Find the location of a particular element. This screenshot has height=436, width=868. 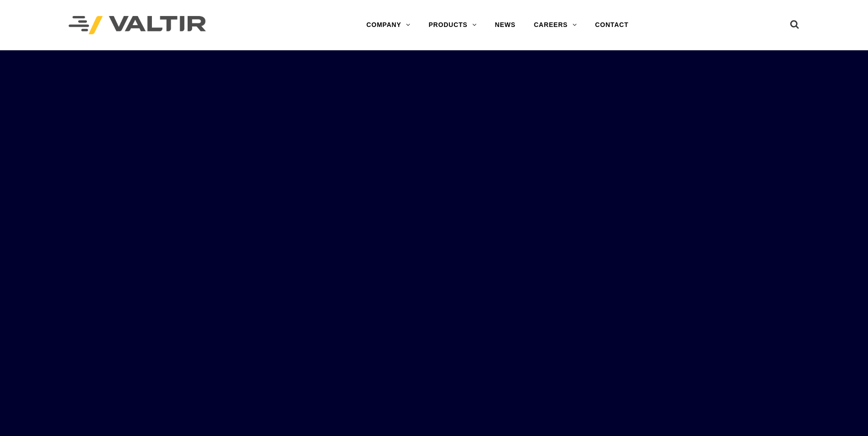

img: Valtir is located at coordinates (137, 25).